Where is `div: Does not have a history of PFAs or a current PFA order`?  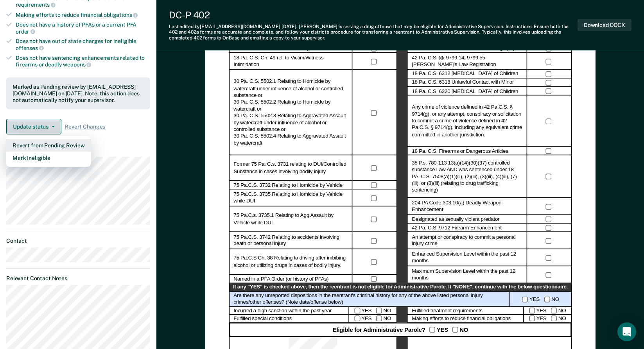 div: Does not have a history of PFAs or a current PFA order is located at coordinates (83, 28).